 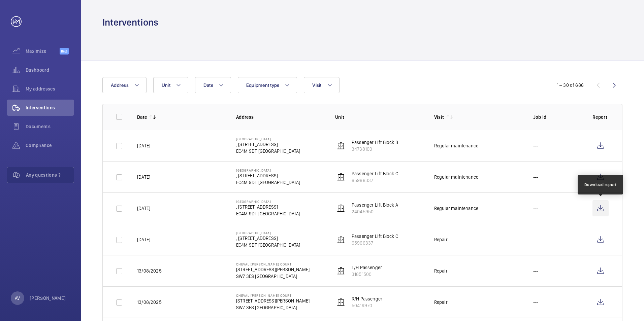 I want to click on p: L/H Passenger, so click(x=367, y=268).